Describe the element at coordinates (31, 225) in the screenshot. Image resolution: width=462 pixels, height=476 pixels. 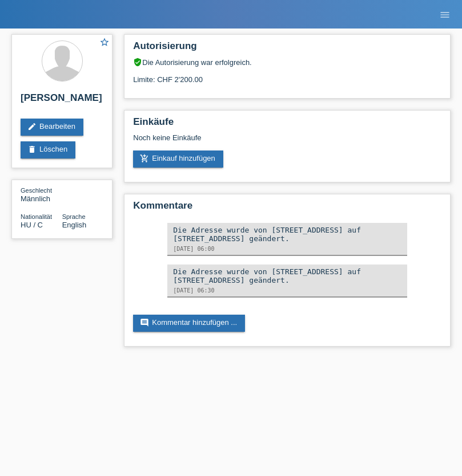
I see `span: Ungarn / C / 01.09.2021` at that location.